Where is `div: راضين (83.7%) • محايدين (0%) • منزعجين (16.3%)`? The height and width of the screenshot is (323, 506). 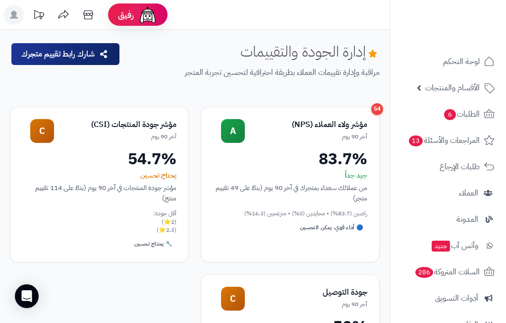 div: راضين (83.7%) • محايدين (0%) • منزعجين (16.3%) is located at coordinates (290, 213).